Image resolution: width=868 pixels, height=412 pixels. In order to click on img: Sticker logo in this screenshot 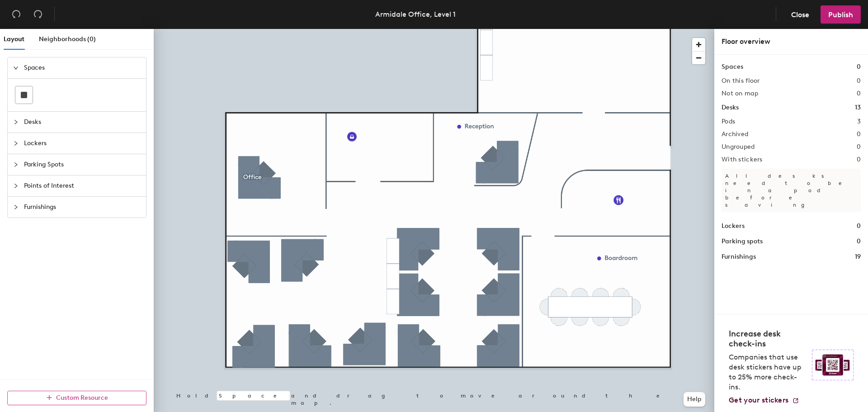, I will do `click(833, 365)`.